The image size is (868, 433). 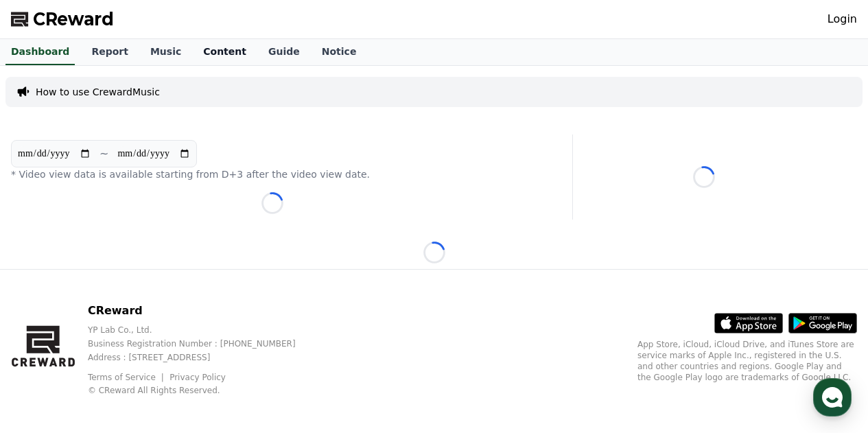 What do you see at coordinates (97, 92) in the screenshot?
I see `p: How to use CrewardMusic` at bounding box center [97, 92].